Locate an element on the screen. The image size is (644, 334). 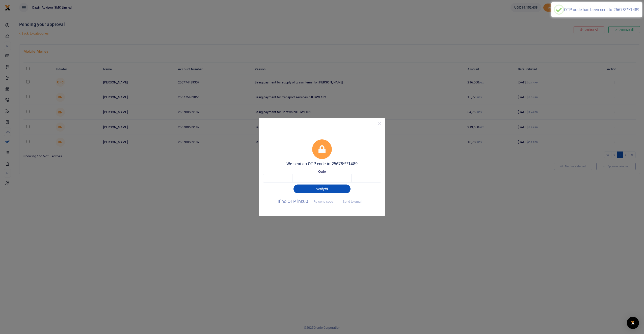
div: Open Intercom Messenger is located at coordinates (633, 323).